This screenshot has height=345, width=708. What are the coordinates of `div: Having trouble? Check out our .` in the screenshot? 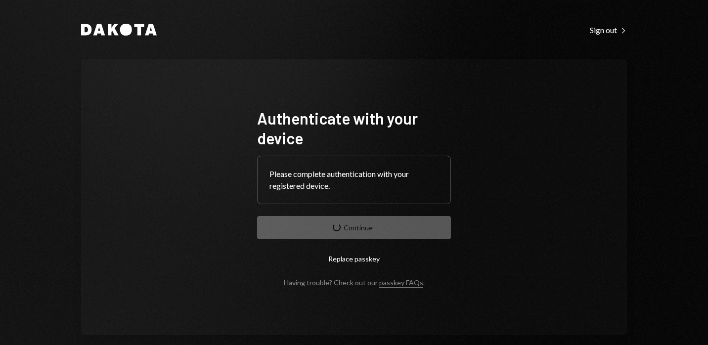 It's located at (354, 282).